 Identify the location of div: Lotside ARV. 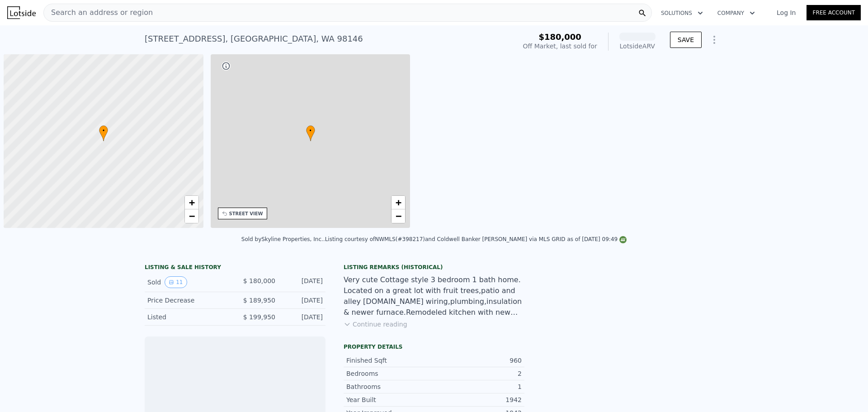
(637, 46).